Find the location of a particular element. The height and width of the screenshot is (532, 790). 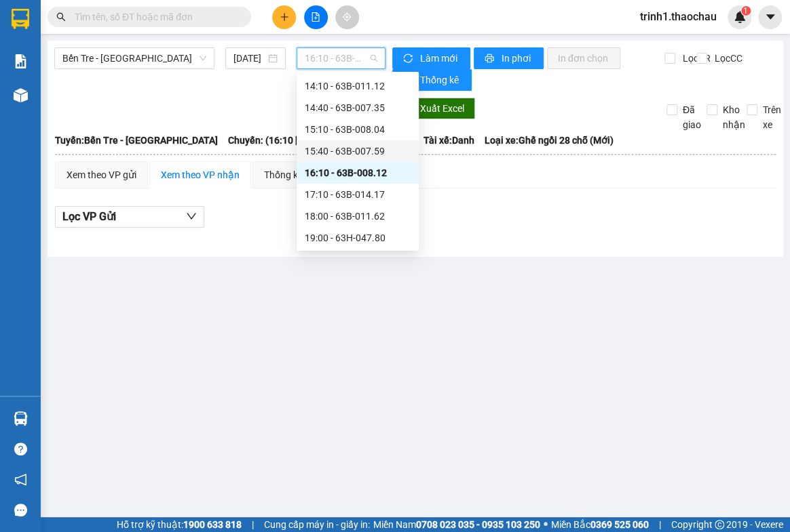

span: search is located at coordinates (61, 17).